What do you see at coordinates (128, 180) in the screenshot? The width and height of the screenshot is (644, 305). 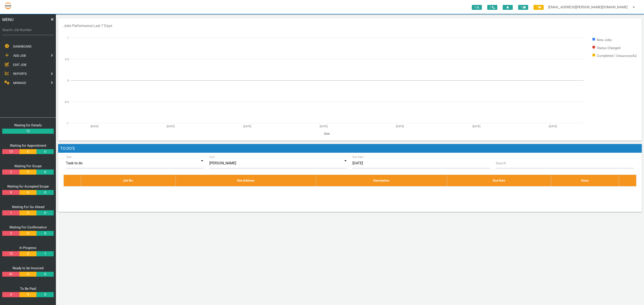 I see `th: Job No.` at bounding box center [128, 180].